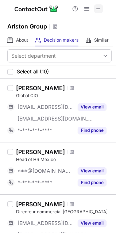 The image size is (116, 233). Describe the element at coordinates (37, 9) in the screenshot. I see `img: ContactOut v5.3.10` at that location.